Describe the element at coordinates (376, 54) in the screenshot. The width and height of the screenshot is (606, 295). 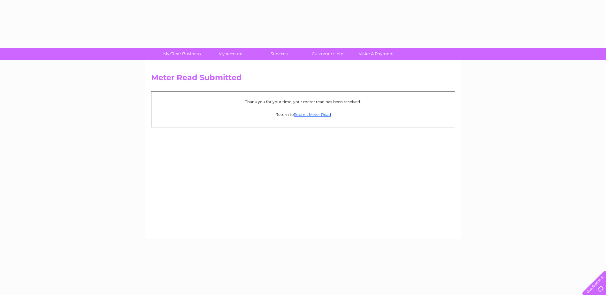
I see `a: Make A Payment` at that location.